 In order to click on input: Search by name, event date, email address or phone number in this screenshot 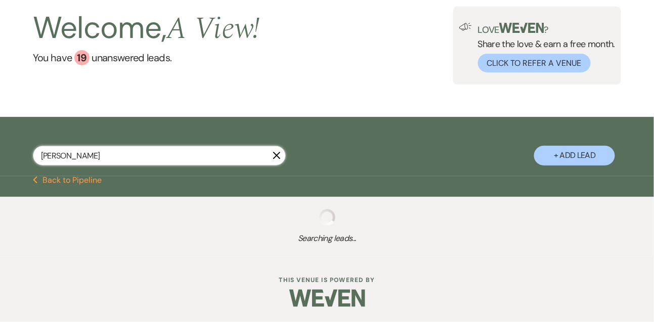, I will do `click(159, 155)`.